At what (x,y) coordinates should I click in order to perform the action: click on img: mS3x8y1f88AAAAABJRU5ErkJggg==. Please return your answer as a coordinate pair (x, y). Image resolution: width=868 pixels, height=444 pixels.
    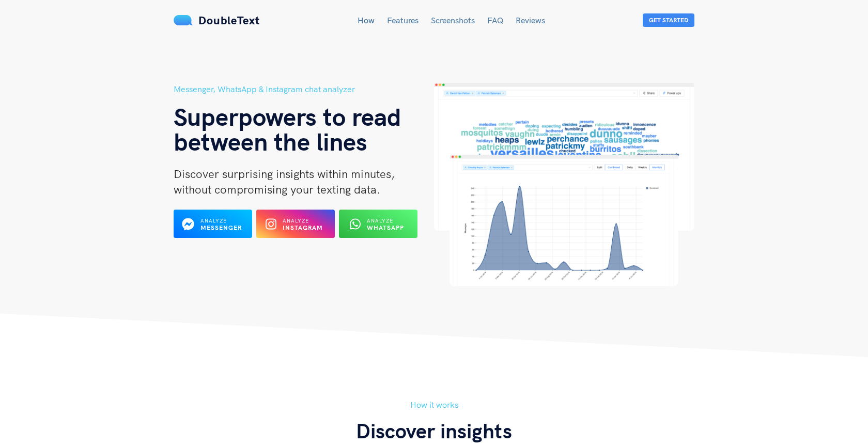
    Looking at the image, I should click on (183, 20).